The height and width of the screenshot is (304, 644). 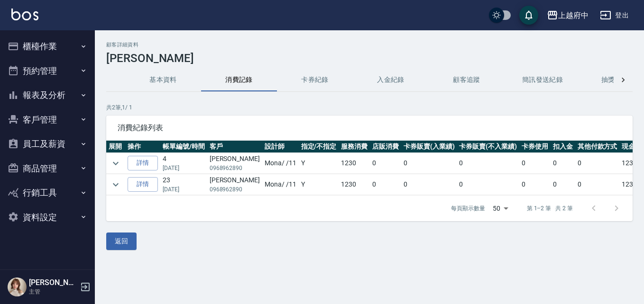 I want to click on div: 50, so click(x=501, y=209).